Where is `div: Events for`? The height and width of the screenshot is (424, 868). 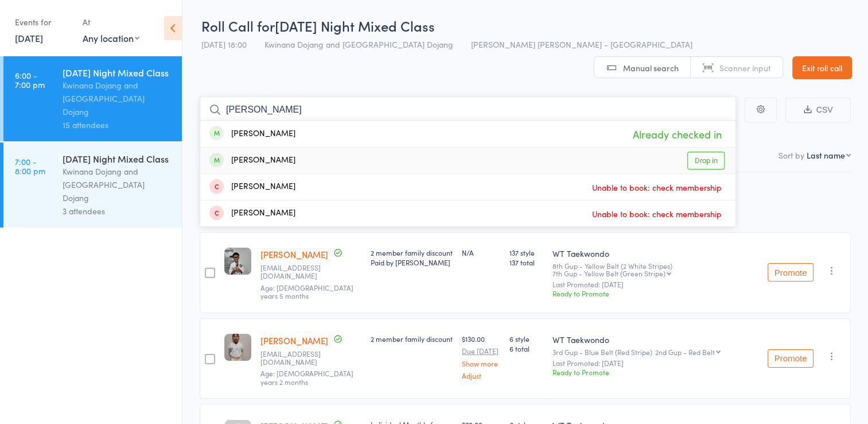
div: Events for is located at coordinates (43, 22).